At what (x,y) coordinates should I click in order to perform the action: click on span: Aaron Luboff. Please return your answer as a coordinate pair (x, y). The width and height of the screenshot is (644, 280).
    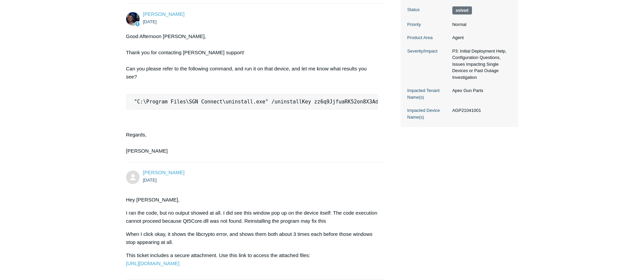
    Looking at the image, I should click on (164, 172).